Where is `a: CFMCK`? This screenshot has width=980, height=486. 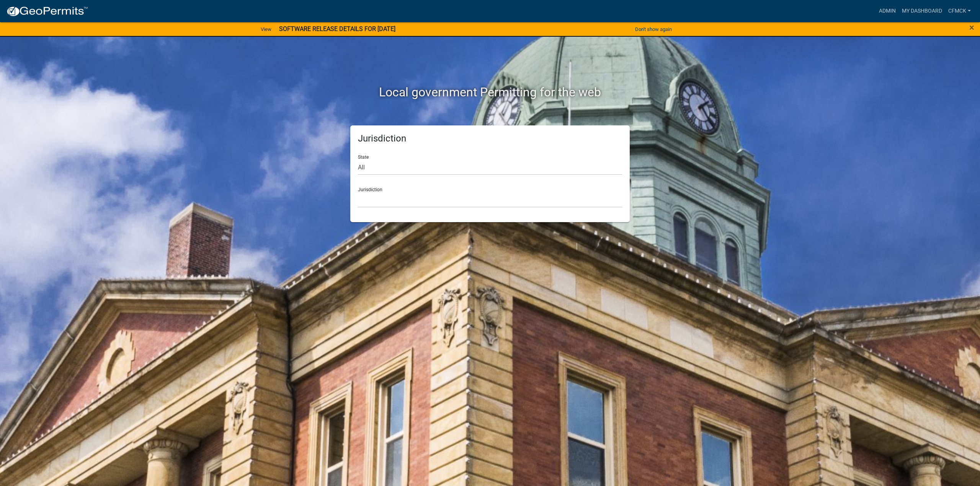 a: CFMCK is located at coordinates (959, 11).